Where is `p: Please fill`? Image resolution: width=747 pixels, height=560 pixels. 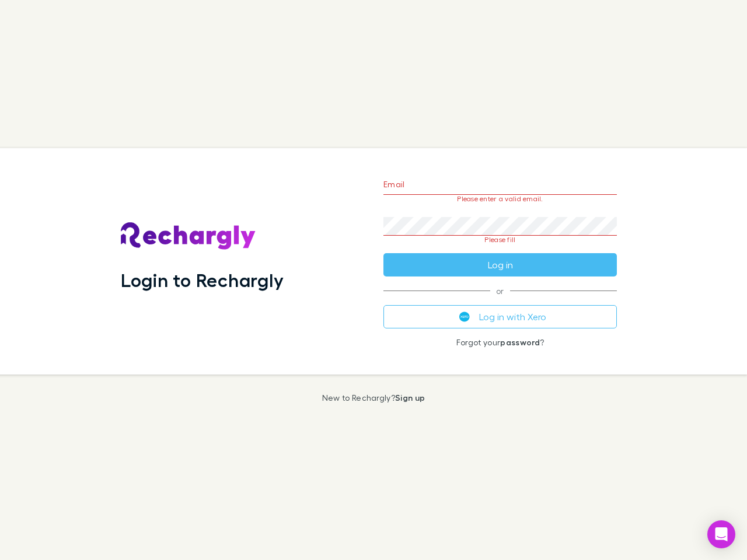 p: Please fill is located at coordinates (500, 240).